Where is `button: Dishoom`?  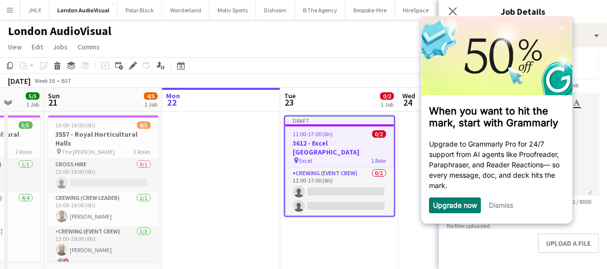
button: Dishoom is located at coordinates (275, 10).